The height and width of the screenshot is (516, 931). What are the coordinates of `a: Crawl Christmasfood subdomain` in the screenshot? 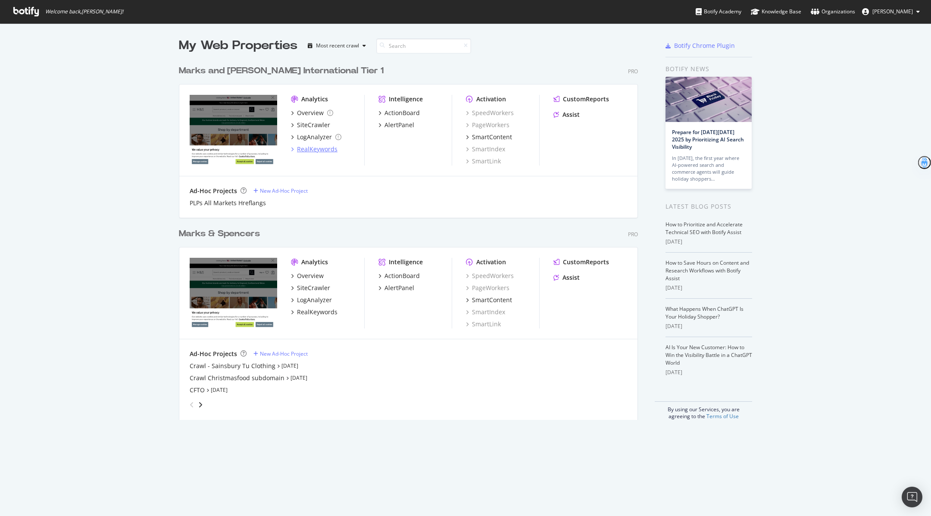 It's located at (237, 378).